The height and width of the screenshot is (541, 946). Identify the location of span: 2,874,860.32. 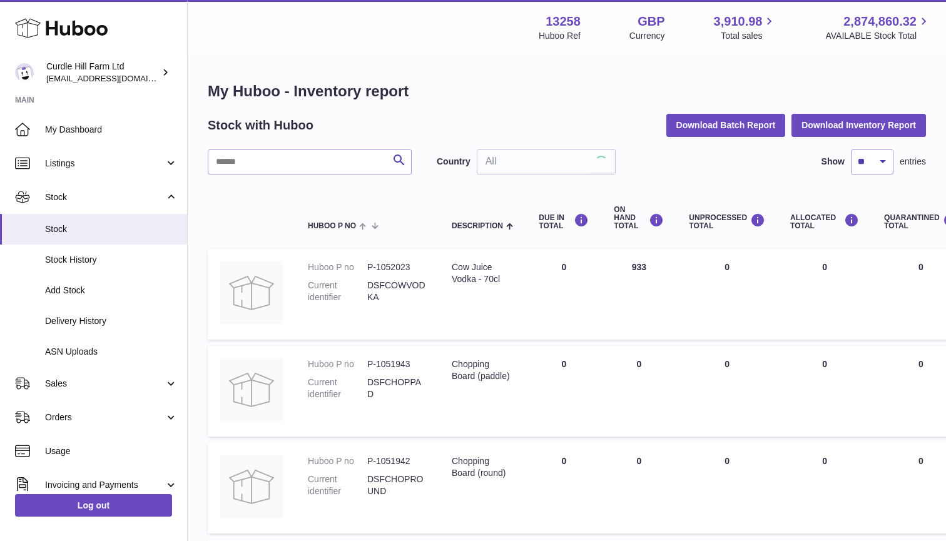
(880, 21).